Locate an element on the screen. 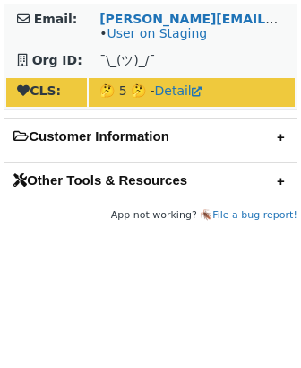 The width and height of the screenshot is (301, 368). strong: Email: is located at coordinates (56, 19).